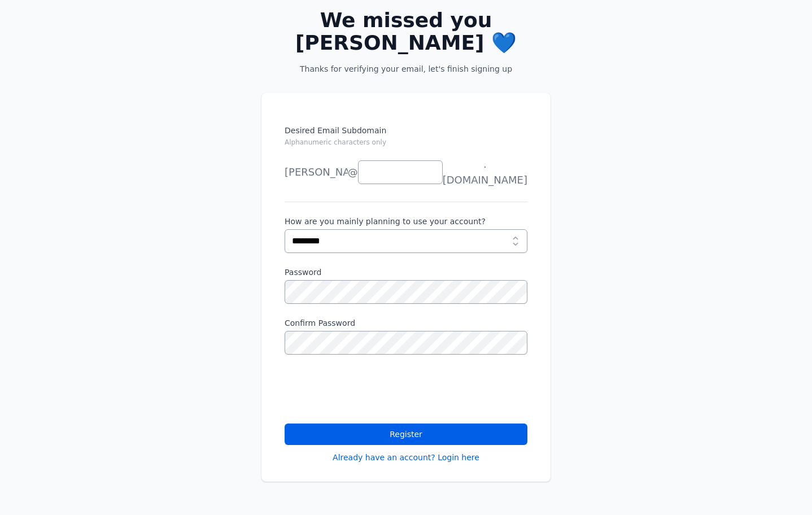  Describe the element at coordinates (406, 434) in the screenshot. I see `button: Register` at that location.